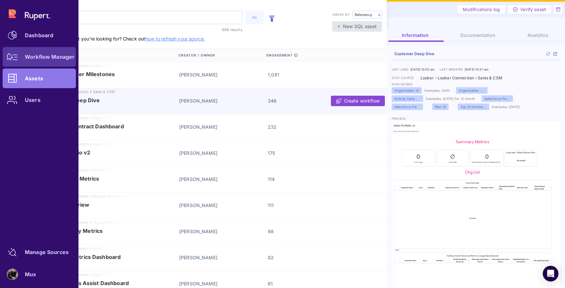 The height and width of the screenshot is (288, 565). Describe the element at coordinates (538, 35) in the screenshot. I see `span: Analytics` at that location.